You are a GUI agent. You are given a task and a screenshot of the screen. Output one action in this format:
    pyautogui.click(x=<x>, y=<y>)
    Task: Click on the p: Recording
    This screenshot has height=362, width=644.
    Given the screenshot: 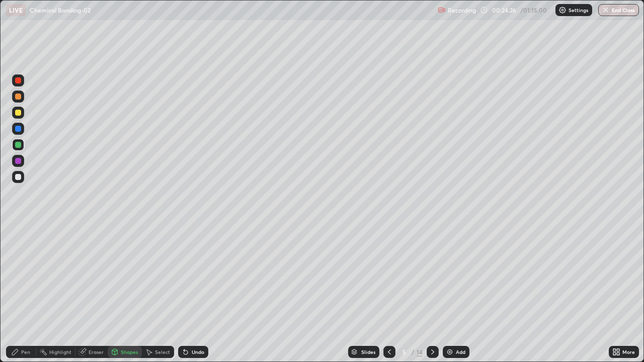 What is the action you would take?
    pyautogui.click(x=462, y=10)
    